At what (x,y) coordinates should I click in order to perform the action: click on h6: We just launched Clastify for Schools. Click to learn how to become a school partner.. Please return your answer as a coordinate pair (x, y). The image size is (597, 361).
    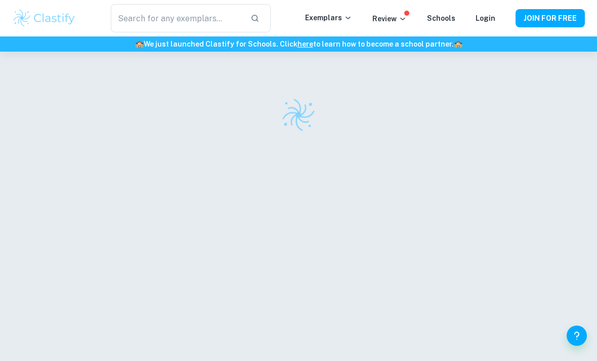
    Looking at the image, I should click on (298, 44).